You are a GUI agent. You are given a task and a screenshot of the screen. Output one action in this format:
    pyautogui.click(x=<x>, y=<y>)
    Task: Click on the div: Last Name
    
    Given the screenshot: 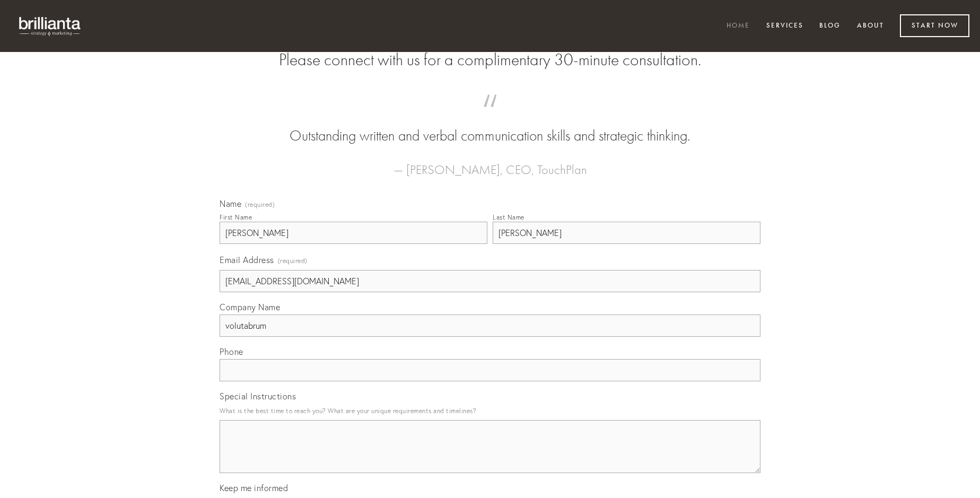 What is the action you would take?
    pyautogui.click(x=509, y=217)
    